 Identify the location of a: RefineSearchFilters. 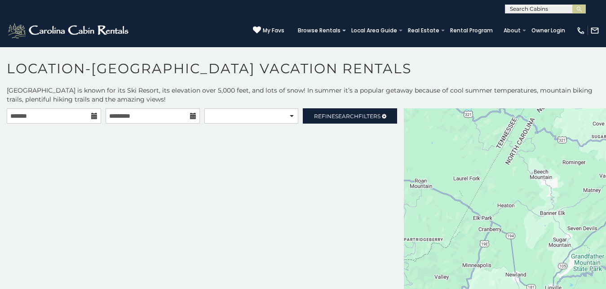
(350, 116).